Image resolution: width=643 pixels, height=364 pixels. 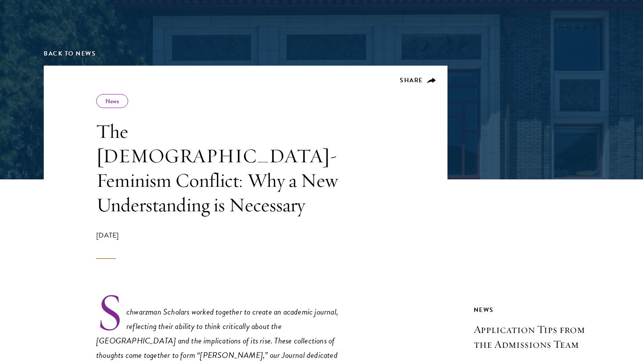 I want to click on span: Share, so click(x=411, y=80).